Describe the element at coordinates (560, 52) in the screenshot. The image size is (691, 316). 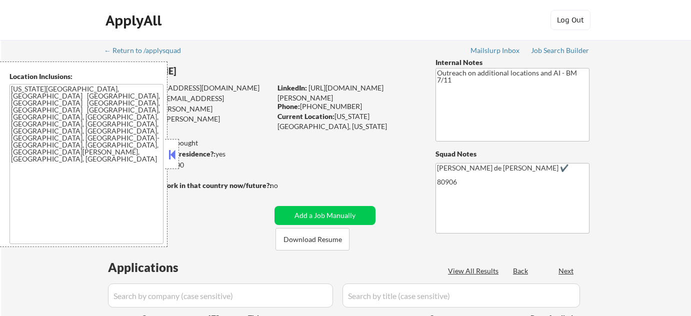
I see `a: Job Search Builder` at that location.